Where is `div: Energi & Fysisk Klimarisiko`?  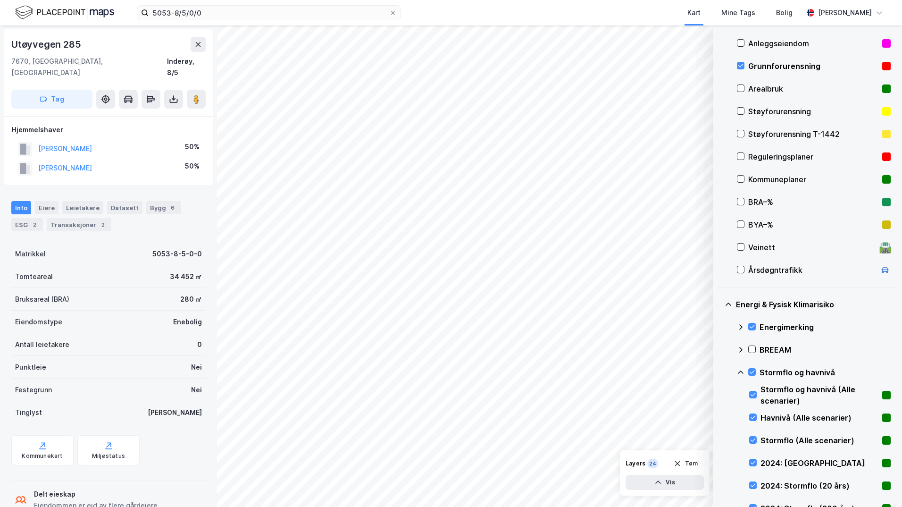
div: Energi & Fysisk Klimarisiko is located at coordinates (813, 304).